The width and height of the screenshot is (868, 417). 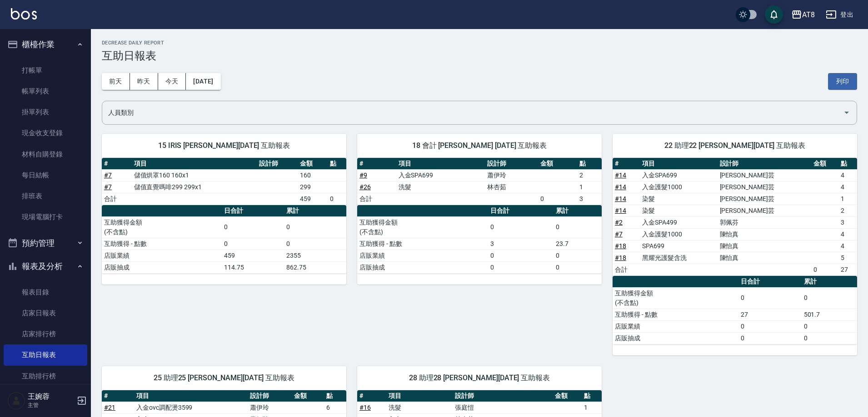 What do you see at coordinates (363, 175) in the screenshot?
I see `a: #9` at bounding box center [363, 175].